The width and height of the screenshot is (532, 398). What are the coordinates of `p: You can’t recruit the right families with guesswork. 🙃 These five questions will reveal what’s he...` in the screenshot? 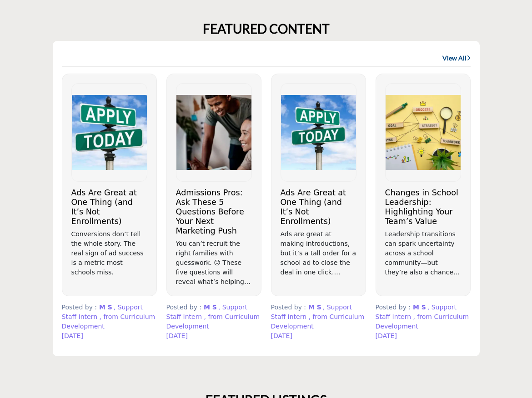 It's located at (214, 262).